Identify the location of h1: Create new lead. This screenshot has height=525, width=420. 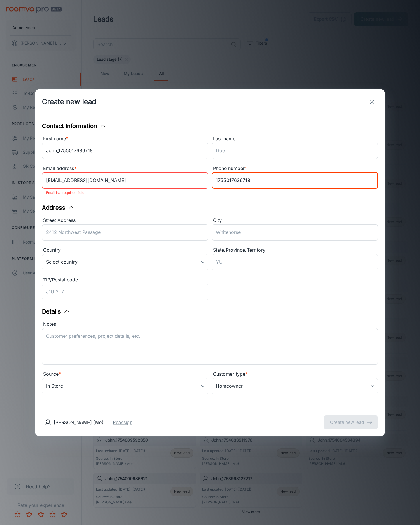
(69, 102).